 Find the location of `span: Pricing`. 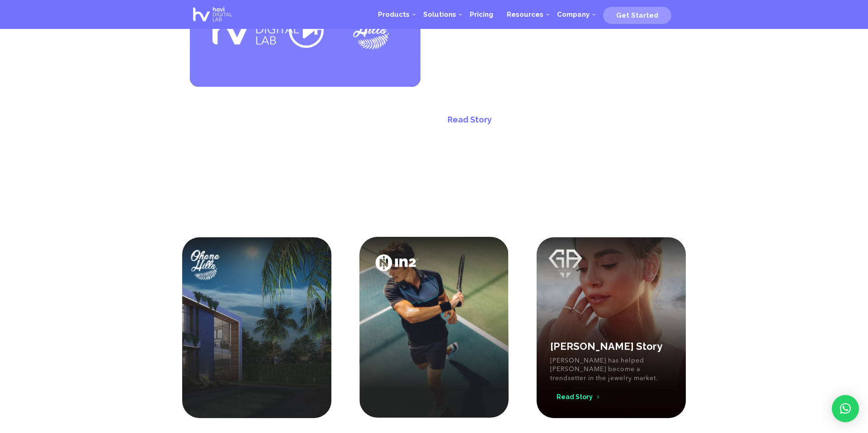

span: Pricing is located at coordinates (482, 15).